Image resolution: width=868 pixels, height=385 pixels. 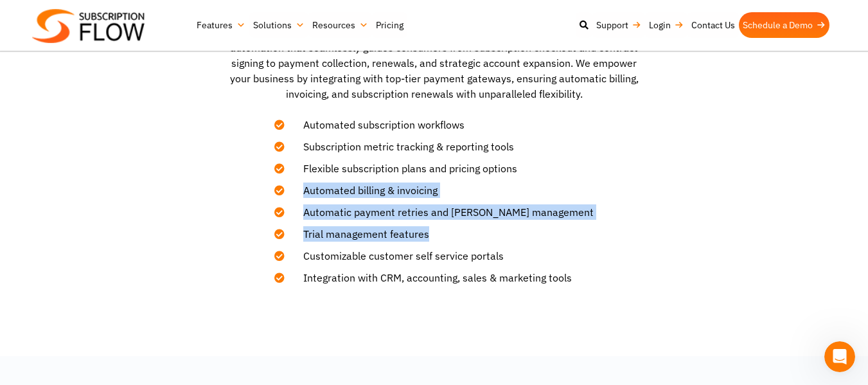 What do you see at coordinates (619, 25) in the screenshot?
I see `a: Support` at bounding box center [619, 25].